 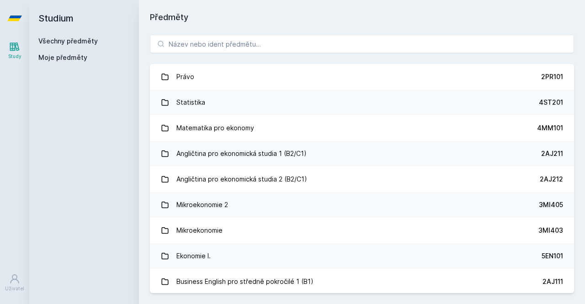 I want to click on div: 3MI403, so click(x=551, y=230).